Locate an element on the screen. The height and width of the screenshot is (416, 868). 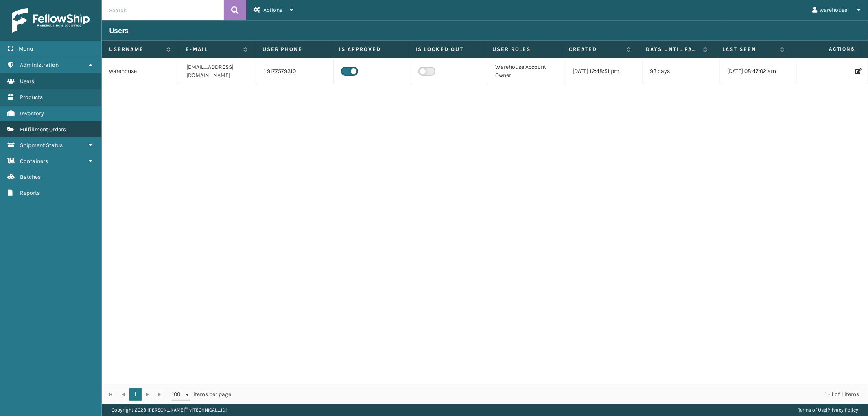
span: Menu is located at coordinates (25, 49).